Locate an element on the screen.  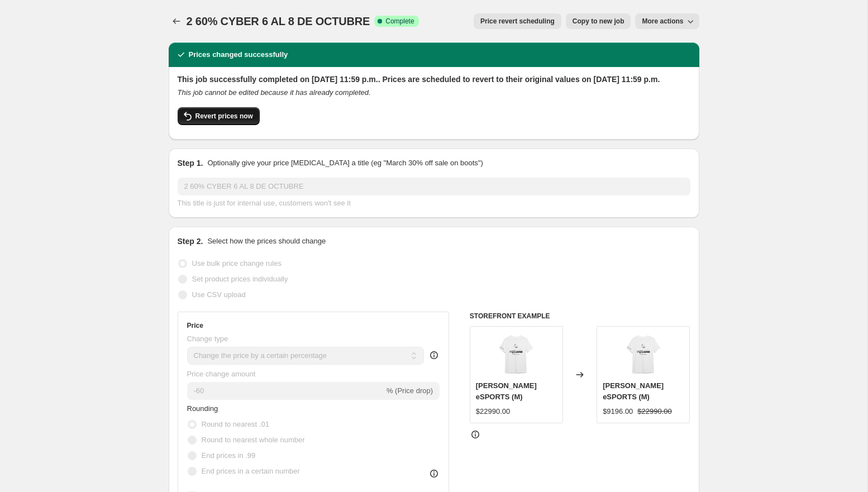
h2: Prices changed successfully is located at coordinates (239, 55).